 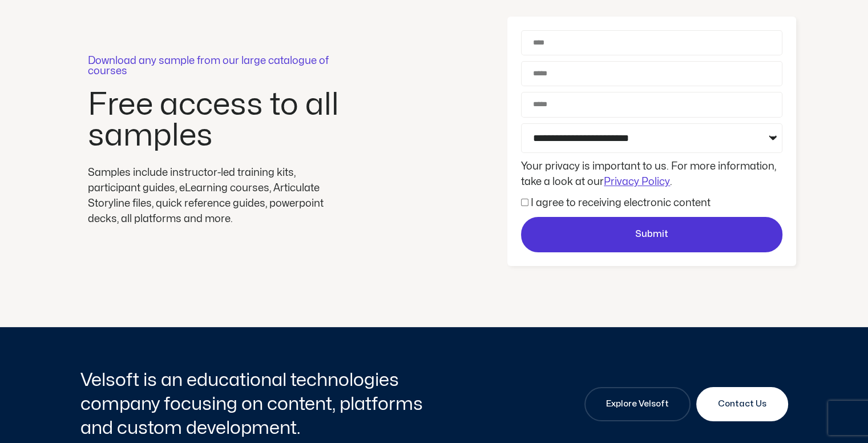 What do you see at coordinates (216, 66) in the screenshot?
I see `p: Download any sample from our large catalogue of courses` at bounding box center [216, 66].